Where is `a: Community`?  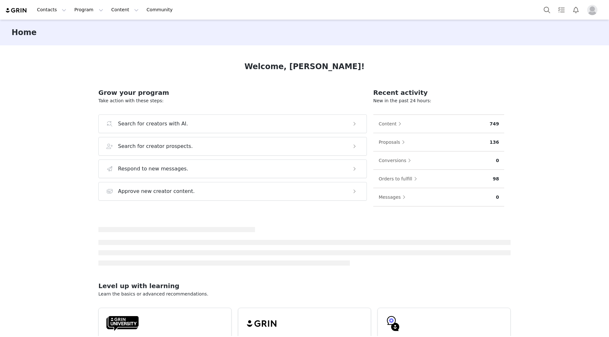
a: Community is located at coordinates (161, 10).